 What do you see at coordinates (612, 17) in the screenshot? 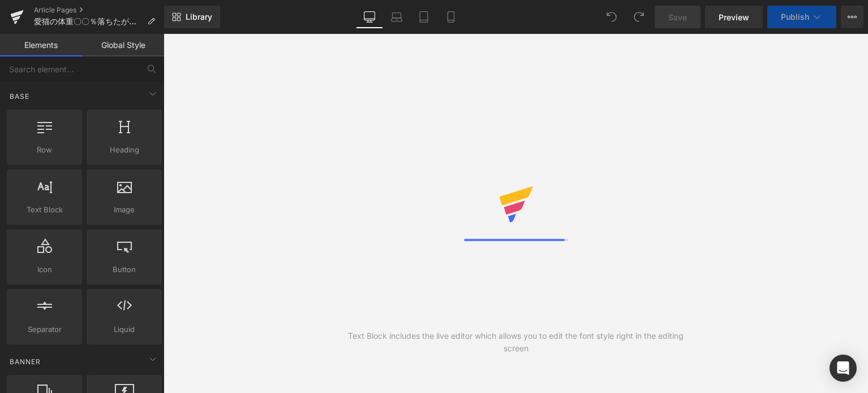
I see `button: Undo` at bounding box center [612, 17].